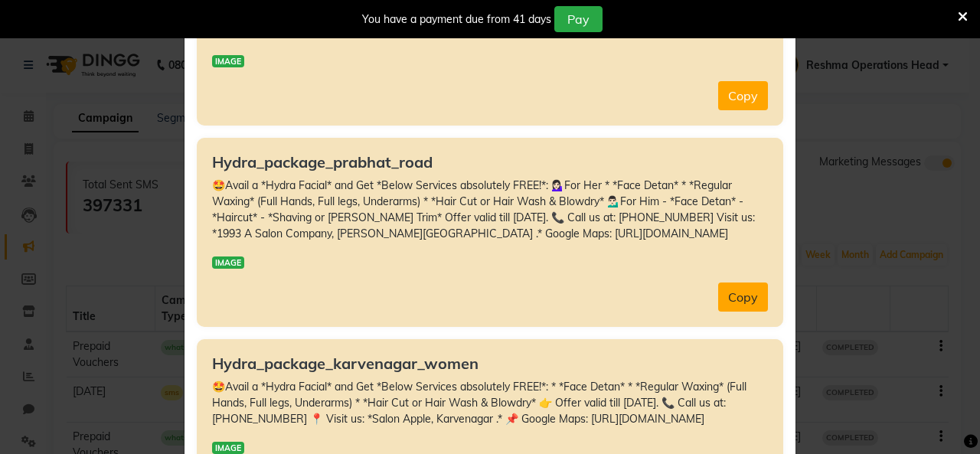 The image size is (980, 454). What do you see at coordinates (490, 402) in the screenshot?
I see `p: 🤩Avail a *Hydra Facial* and Get *Below Services absolutely FREE!*: * *Face Detan* * *Regular Waxi...` at bounding box center [490, 402].